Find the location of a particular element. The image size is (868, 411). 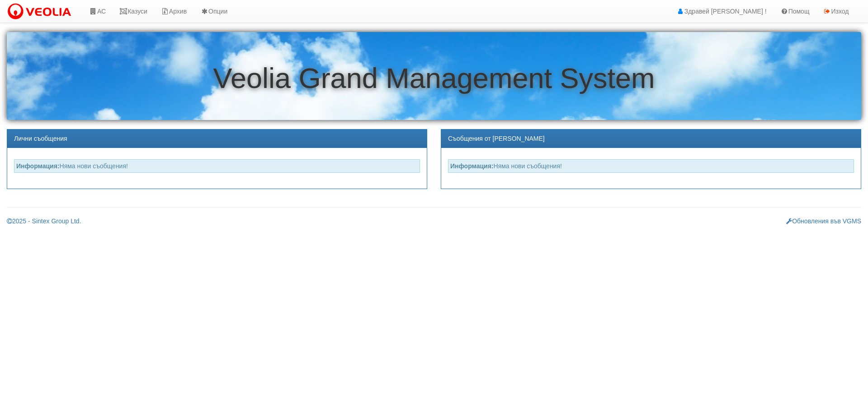

a: Обновления във VGMS is located at coordinates (824, 221).